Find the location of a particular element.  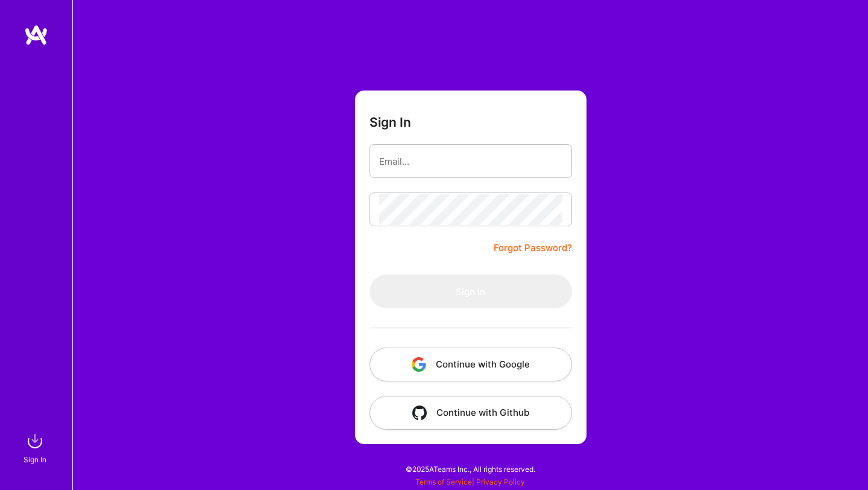

a: sign inSign In is located at coordinates (36, 447).